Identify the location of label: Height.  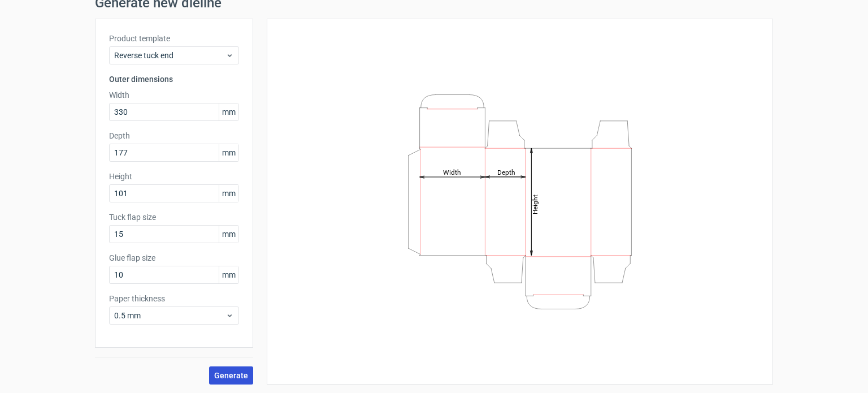
(174, 177).